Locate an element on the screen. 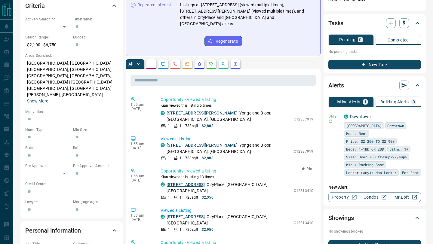 This screenshot has width=433, height=244. p: Daily is located at coordinates (334, 116).